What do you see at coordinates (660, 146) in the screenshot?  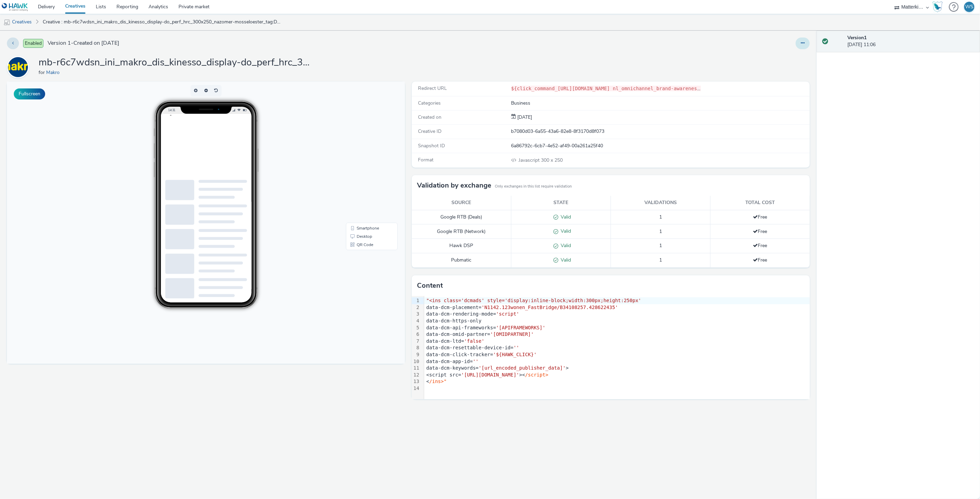 I see `div: 6a86792c-6cb7-4e52-af49-00a261a25f40` at bounding box center [660, 146].